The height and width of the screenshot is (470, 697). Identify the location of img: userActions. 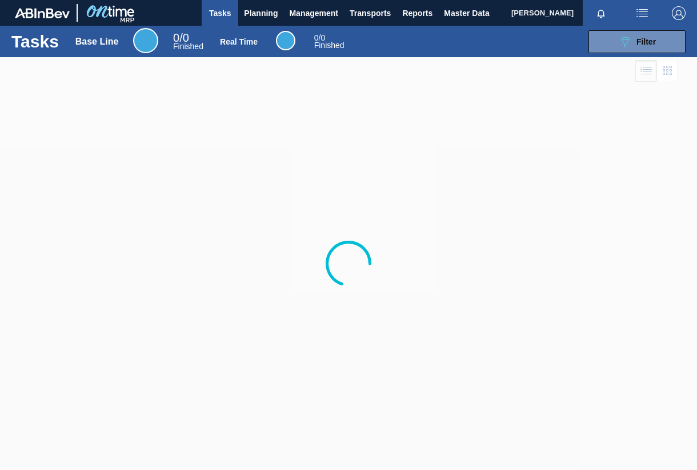
(642, 13).